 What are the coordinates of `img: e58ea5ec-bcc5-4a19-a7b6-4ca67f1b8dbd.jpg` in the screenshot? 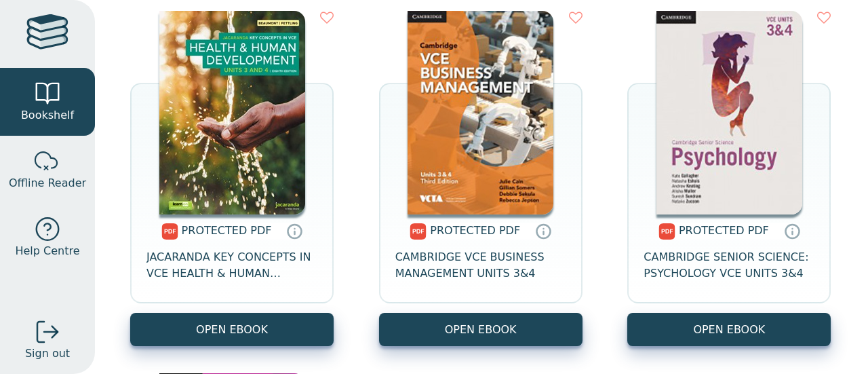 It's located at (729, 113).